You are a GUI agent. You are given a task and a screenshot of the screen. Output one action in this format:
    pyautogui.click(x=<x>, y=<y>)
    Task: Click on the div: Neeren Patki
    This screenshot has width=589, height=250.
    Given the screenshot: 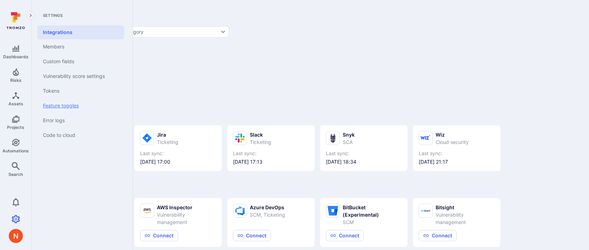 What is the action you would take?
    pyautogui.click(x=16, y=236)
    